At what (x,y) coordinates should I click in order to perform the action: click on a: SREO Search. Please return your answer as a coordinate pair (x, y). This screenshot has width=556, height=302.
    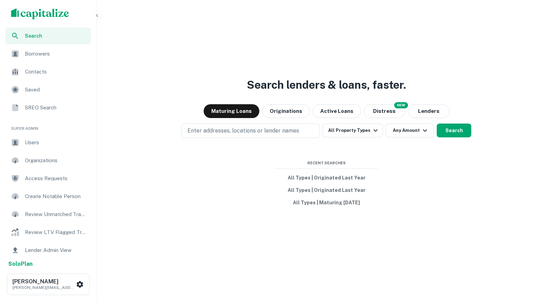
    Looking at the image, I should click on (48, 108).